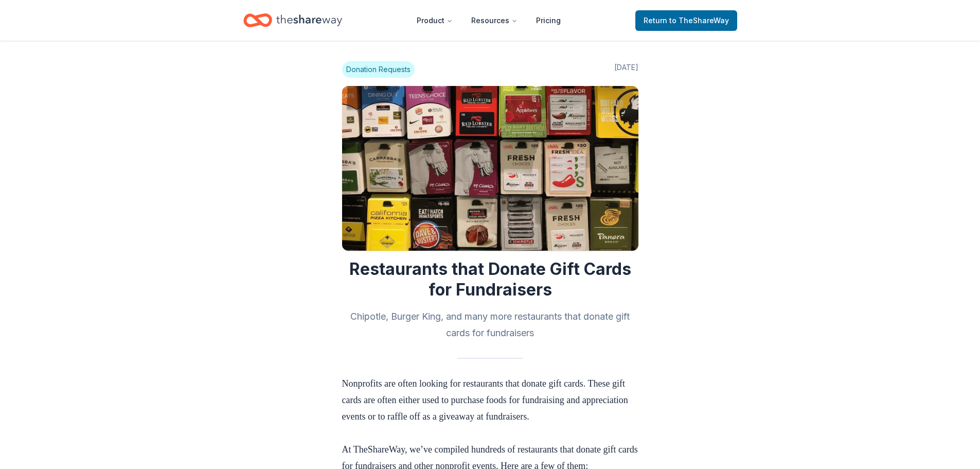 This screenshot has height=469, width=980. What do you see at coordinates (699, 20) in the screenshot?
I see `span: to TheShareWay` at bounding box center [699, 20].